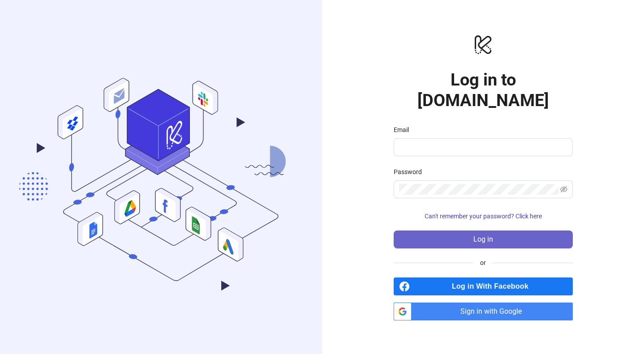  Describe the element at coordinates (483, 312) in the screenshot. I see `a: Sign in with Google` at that location.